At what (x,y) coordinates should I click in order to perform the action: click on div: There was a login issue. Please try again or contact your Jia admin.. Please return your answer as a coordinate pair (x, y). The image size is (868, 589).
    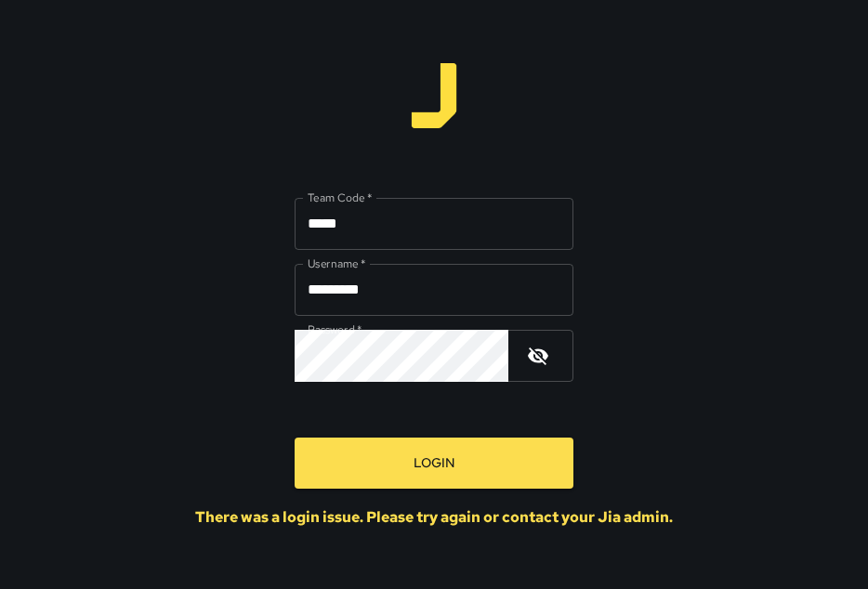
    Looking at the image, I should click on (434, 517).